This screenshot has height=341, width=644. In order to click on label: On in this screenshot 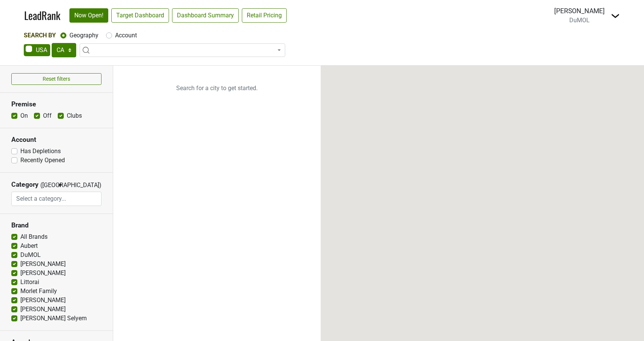, I will do `click(24, 116)`.